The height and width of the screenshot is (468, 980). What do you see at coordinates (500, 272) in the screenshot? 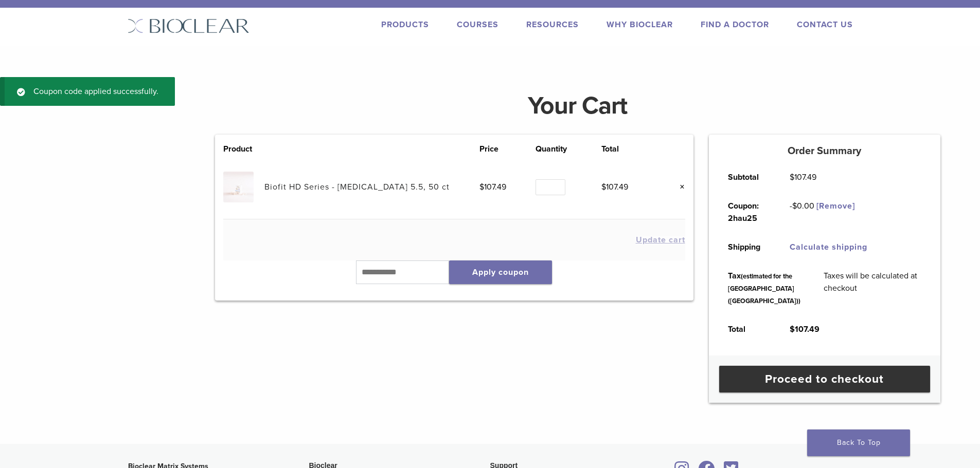
I see `button: Apply coupon` at bounding box center [500, 272].